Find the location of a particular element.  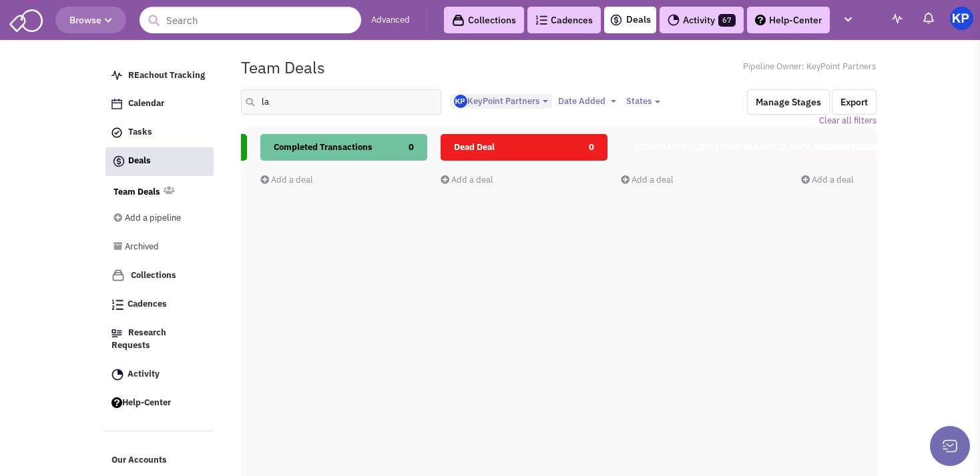

span: Tasks is located at coordinates (140, 132).